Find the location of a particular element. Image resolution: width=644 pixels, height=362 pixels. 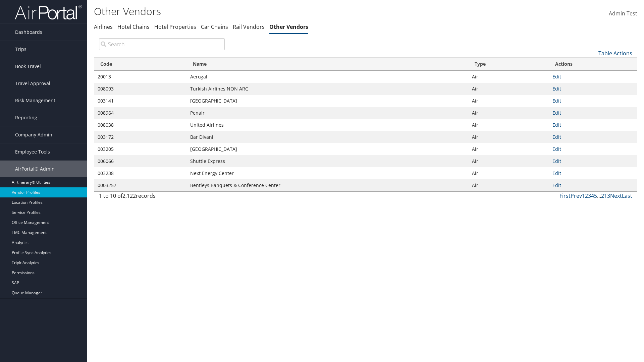

th: Code: activate to sort column ascending is located at coordinates (140, 64).